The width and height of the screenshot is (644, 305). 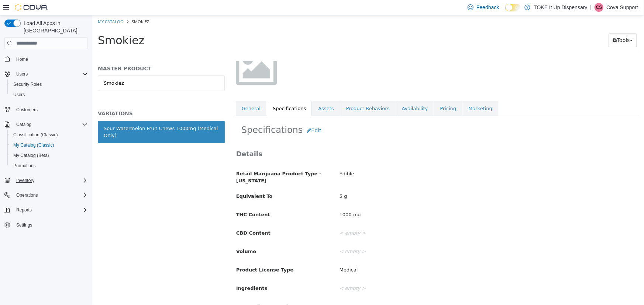 I want to click on p: TOKE It Up Dispensary, so click(x=561, y=7).